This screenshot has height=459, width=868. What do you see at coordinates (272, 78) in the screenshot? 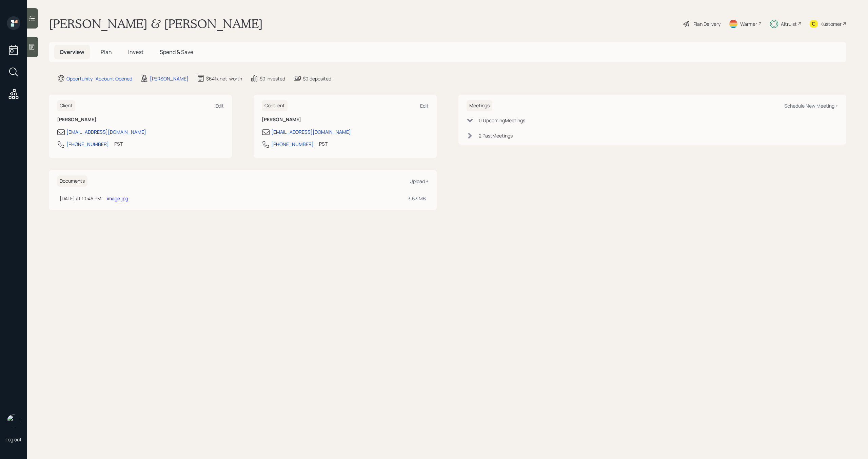
I see `div: $0 invested` at bounding box center [272, 78].